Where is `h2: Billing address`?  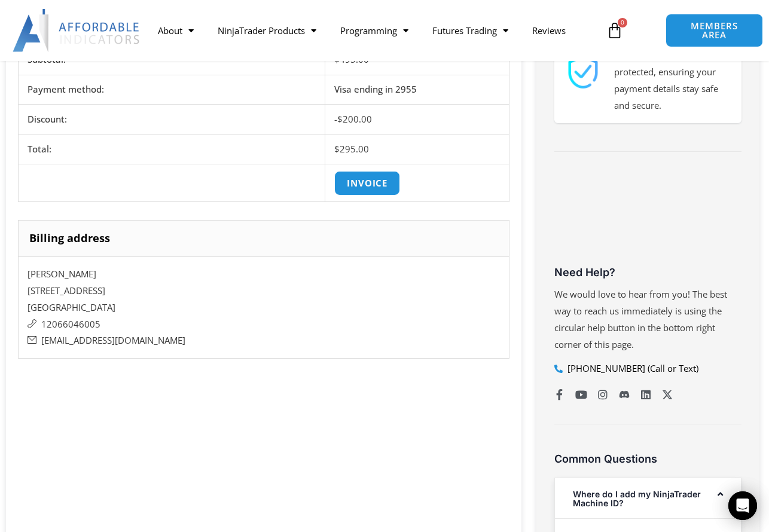 h2: Billing address is located at coordinates (264, 238).